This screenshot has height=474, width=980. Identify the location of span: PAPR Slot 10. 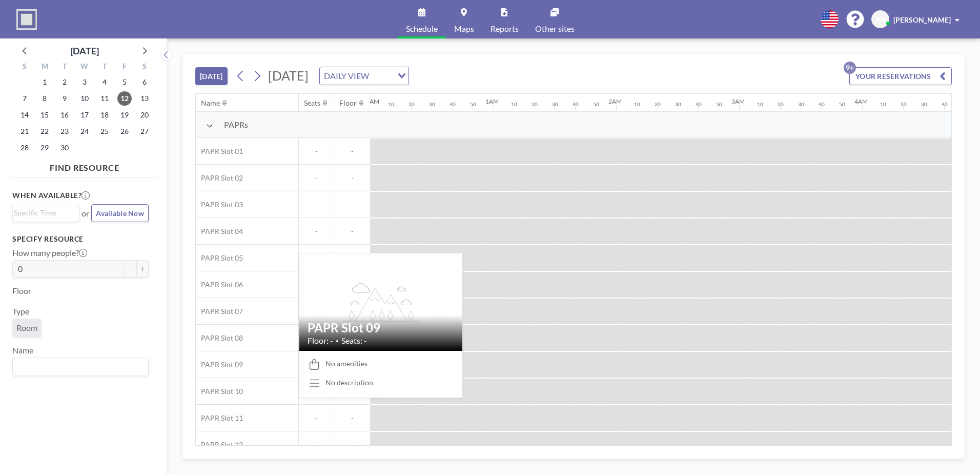
(219, 391).